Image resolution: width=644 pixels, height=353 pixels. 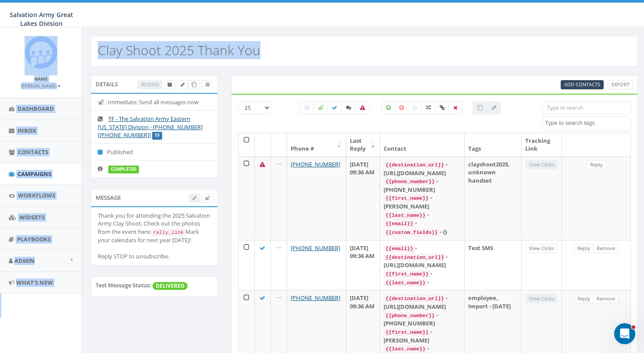 I want to click on textarea: Search, so click(x=588, y=123).